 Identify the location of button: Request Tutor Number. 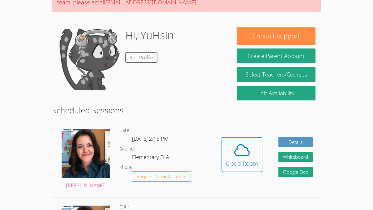
(161, 176).